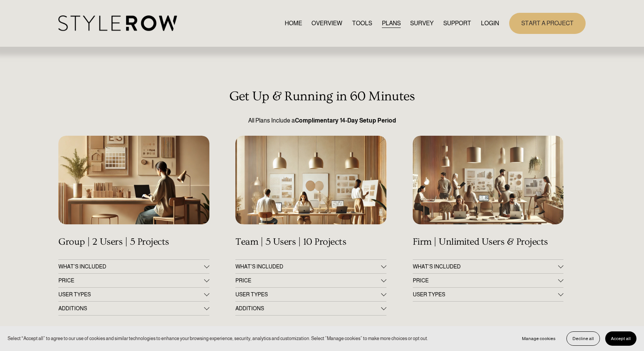 The height and width of the screenshot is (351, 644). What do you see at coordinates (621, 339) in the screenshot?
I see `button: Accept all` at bounding box center [621, 339].